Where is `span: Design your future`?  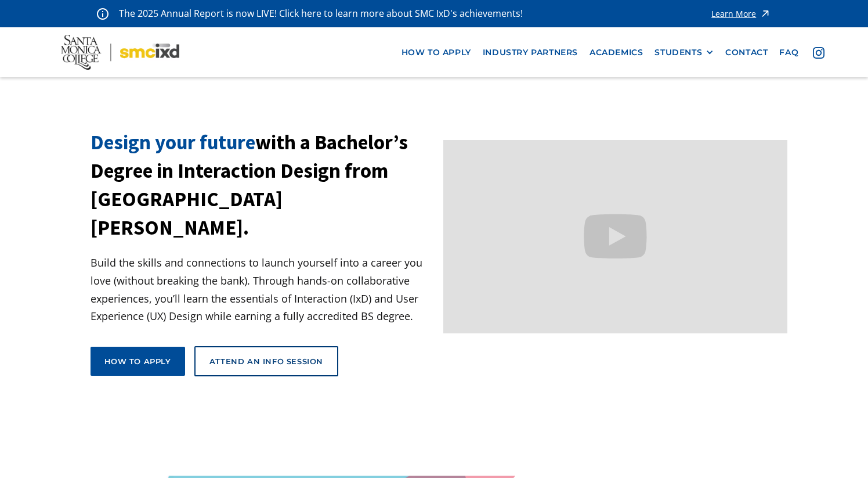
span: Design your future is located at coordinates (173, 142).